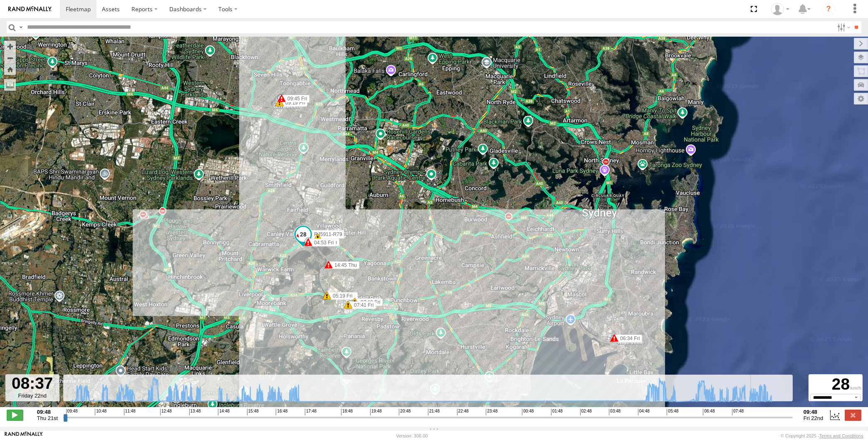 This screenshot has height=440, width=868. What do you see at coordinates (101, 412) in the screenshot?
I see `span: 10:48` at bounding box center [101, 412].